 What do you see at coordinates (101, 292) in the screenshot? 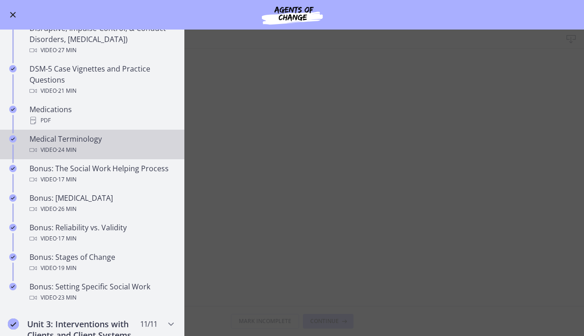
I see `div: Bonus: Setting Specific Social Work` at bounding box center [101, 292].